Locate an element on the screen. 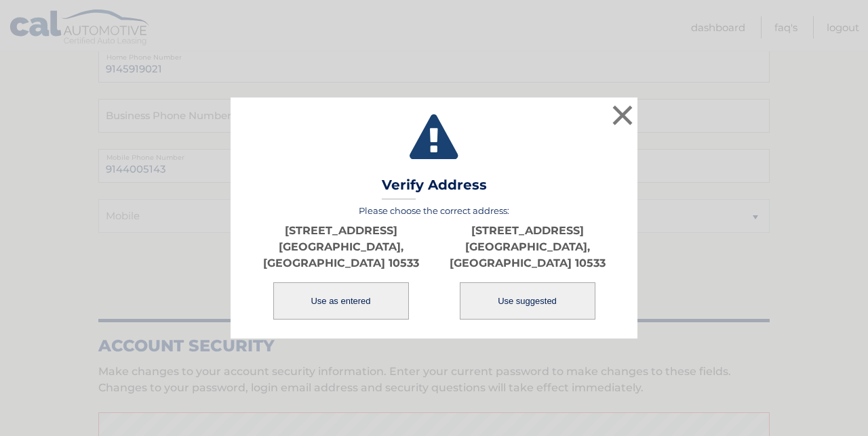  h3: Verify Address is located at coordinates (434, 188).